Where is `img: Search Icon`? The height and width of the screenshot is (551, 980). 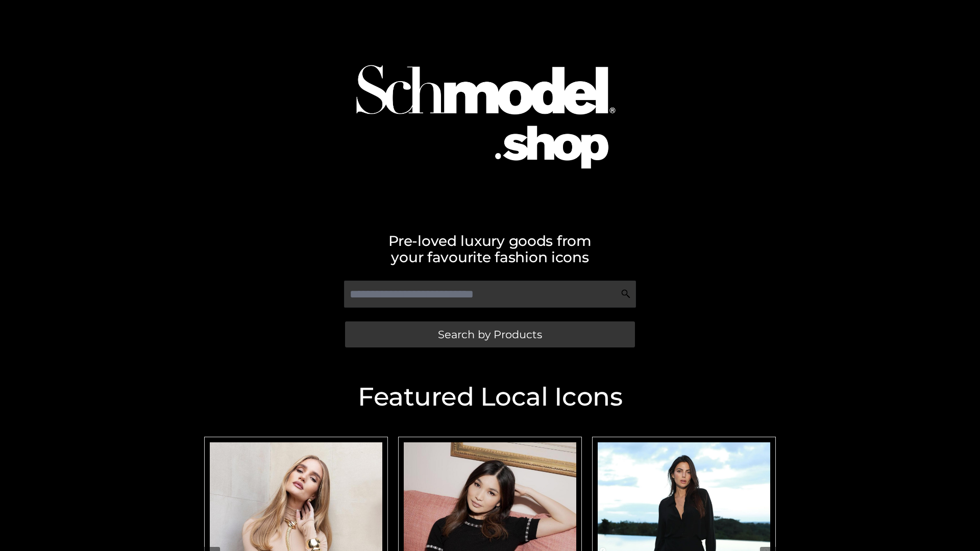 img: Search Icon is located at coordinates (626, 294).